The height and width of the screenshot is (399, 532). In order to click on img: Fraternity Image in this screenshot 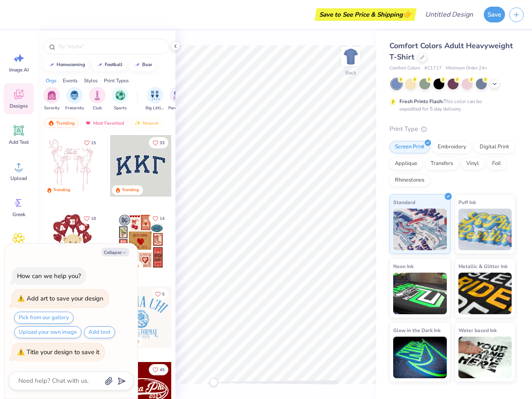, I will do `click(75, 95)`.